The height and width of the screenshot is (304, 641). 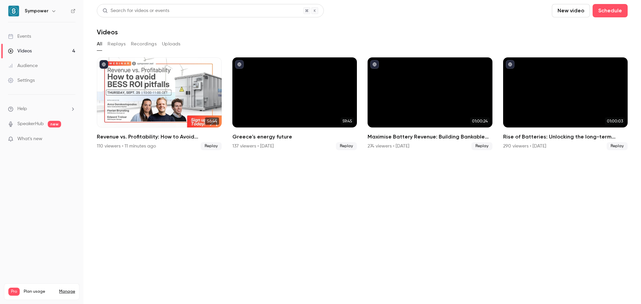 What do you see at coordinates (430, 104) in the screenshot?
I see `li: Maximise Battery Revenue: Building Bankable Projects with Long-Term ROI` at bounding box center [430, 104].